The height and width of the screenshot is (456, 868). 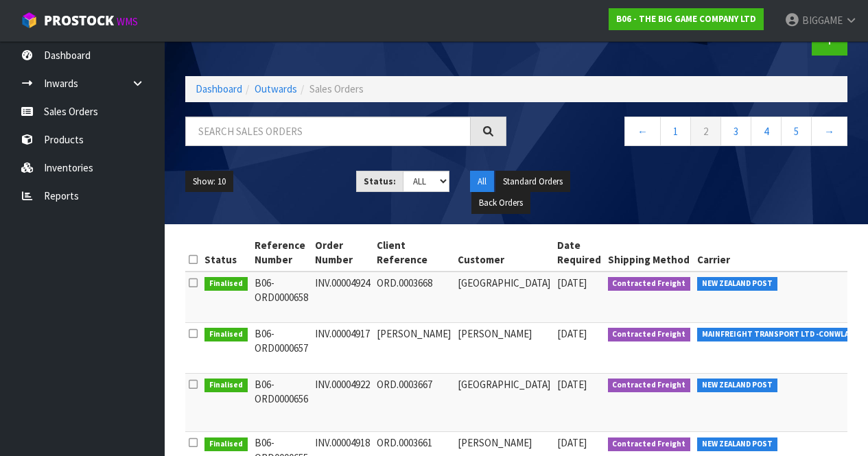 What do you see at coordinates (775, 253) in the screenshot?
I see `th: Carrier` at bounding box center [775, 253].